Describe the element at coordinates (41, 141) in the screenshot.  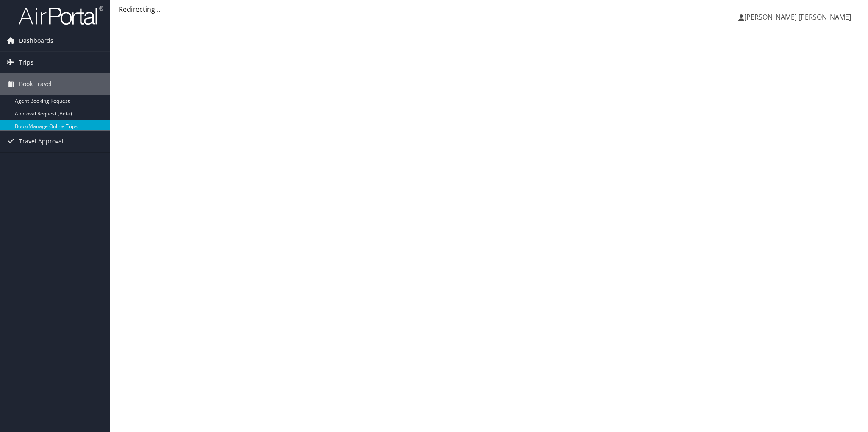
I see `span: Travel Approval` at that location.